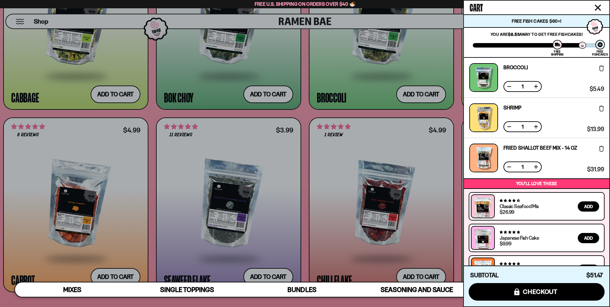  I want to click on a: Fried Shallot Beef Mix - 14 OZ, so click(540, 148).